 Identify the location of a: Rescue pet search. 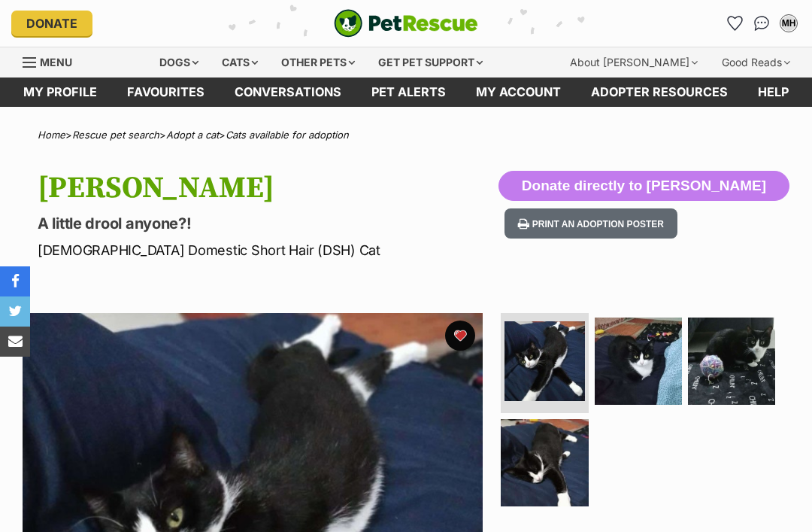
(116, 134).